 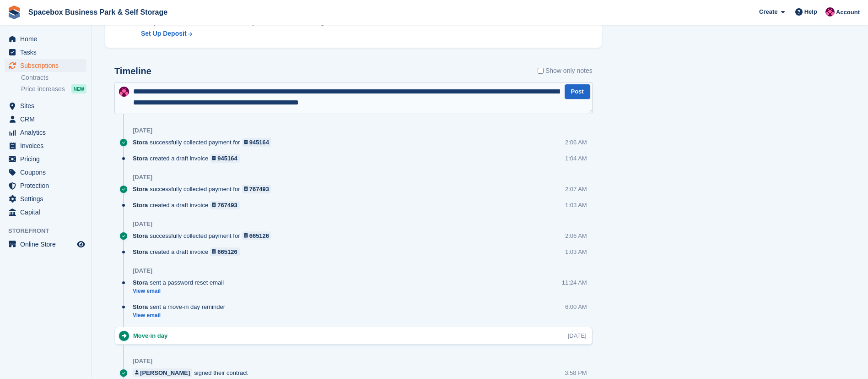 I want to click on label: Show only notes, so click(x=565, y=70).